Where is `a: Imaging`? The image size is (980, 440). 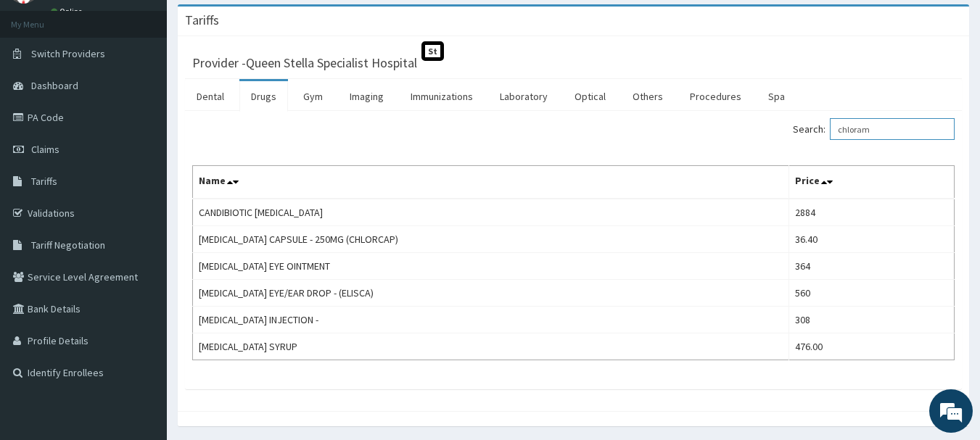
a: Imaging is located at coordinates (367, 97).